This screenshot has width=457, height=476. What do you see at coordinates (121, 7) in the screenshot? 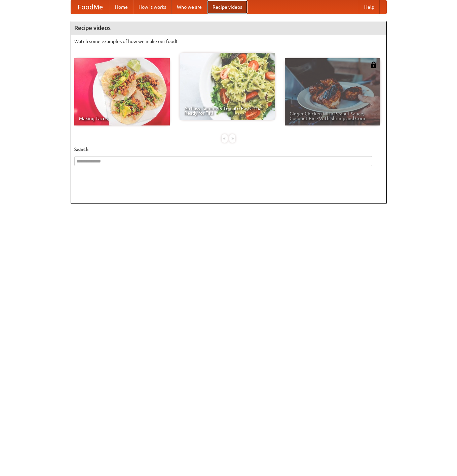
I see `a: Home` at bounding box center [121, 7].